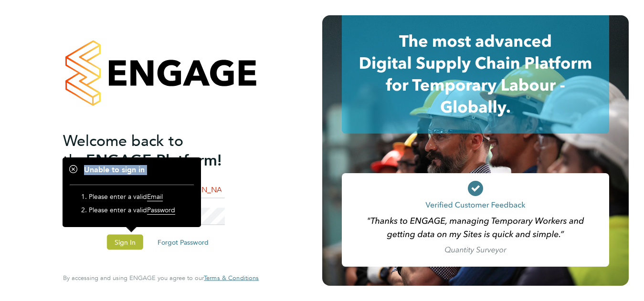  Describe the element at coordinates (183, 242) in the screenshot. I see `button: Forgot Password` at that location.